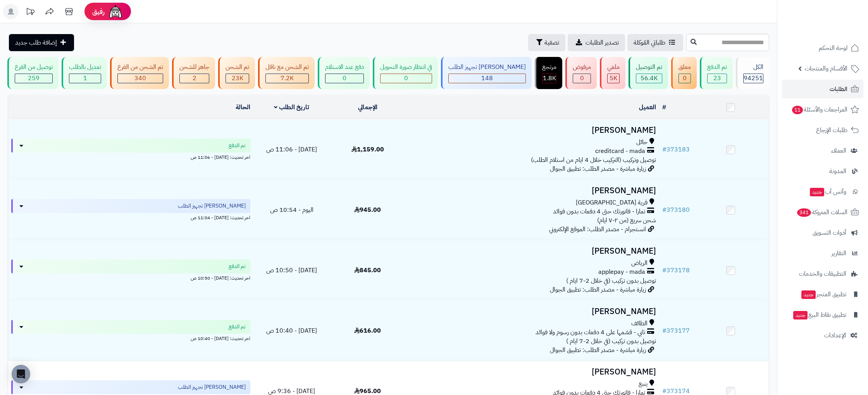 This screenshot has height=395, width=868. Describe the element at coordinates (406, 67) in the screenshot. I see `div: في انتظار صورة التحويل` at that location.